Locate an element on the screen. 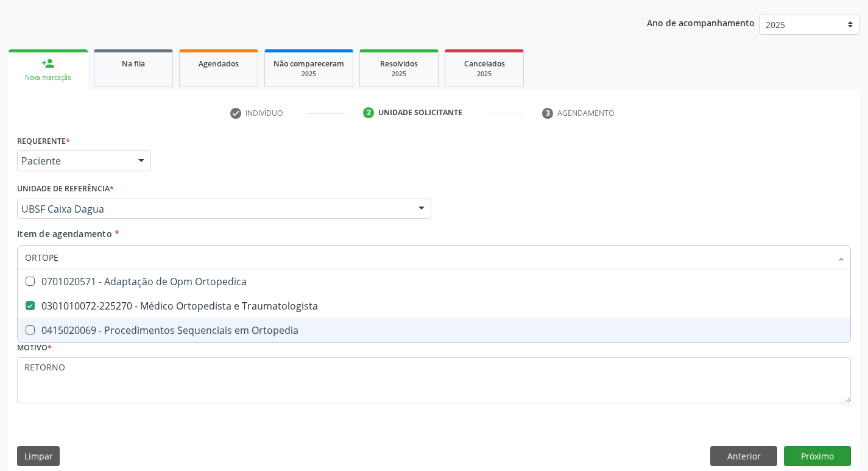 This screenshot has width=868, height=471. div: 0415020069 - Procedimentos Sequenciais em Ortopedia is located at coordinates (434, 331).